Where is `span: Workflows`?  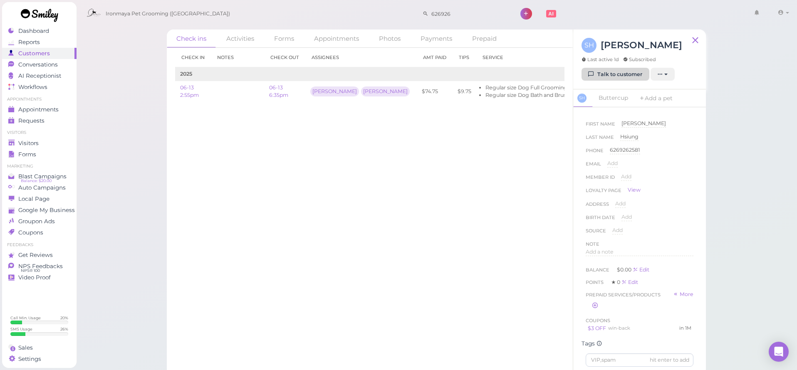 span: Workflows is located at coordinates (33, 87).